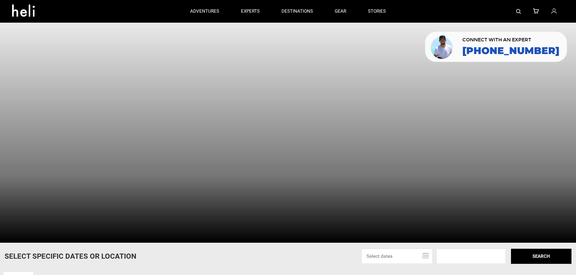 The image size is (576, 275). I want to click on img: contact our team, so click(442, 47).